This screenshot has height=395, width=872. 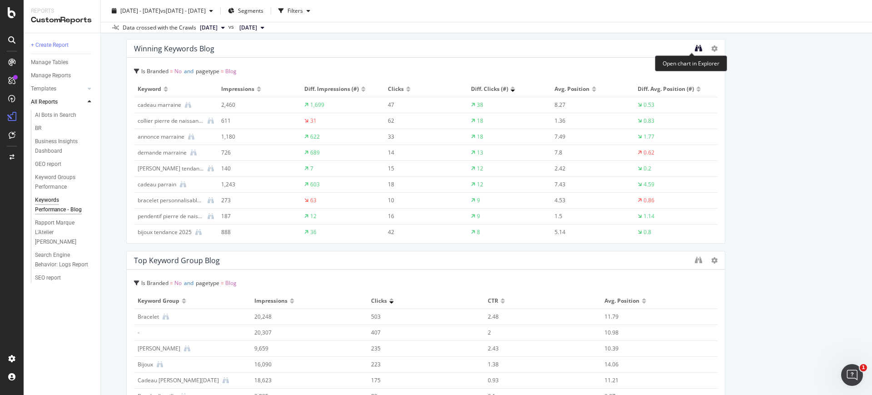 I want to click on div: 47, so click(x=422, y=105).